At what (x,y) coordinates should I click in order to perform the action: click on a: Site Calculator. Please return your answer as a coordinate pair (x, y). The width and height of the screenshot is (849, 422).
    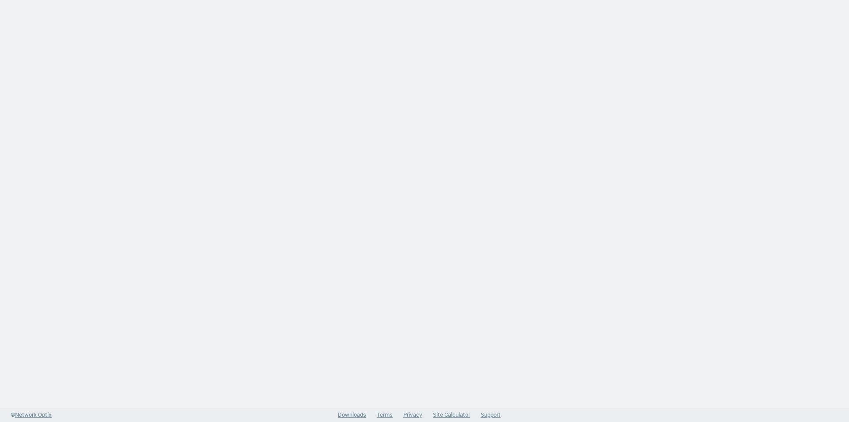
    Looking at the image, I should click on (452, 414).